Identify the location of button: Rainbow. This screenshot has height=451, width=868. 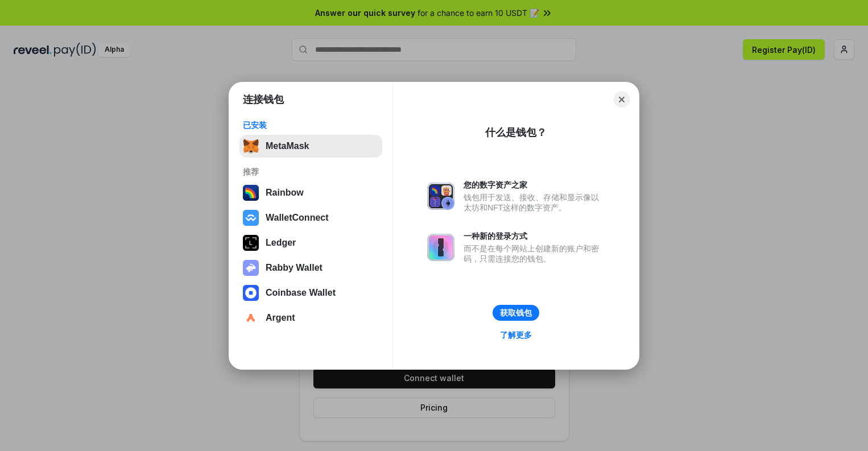
(311, 193).